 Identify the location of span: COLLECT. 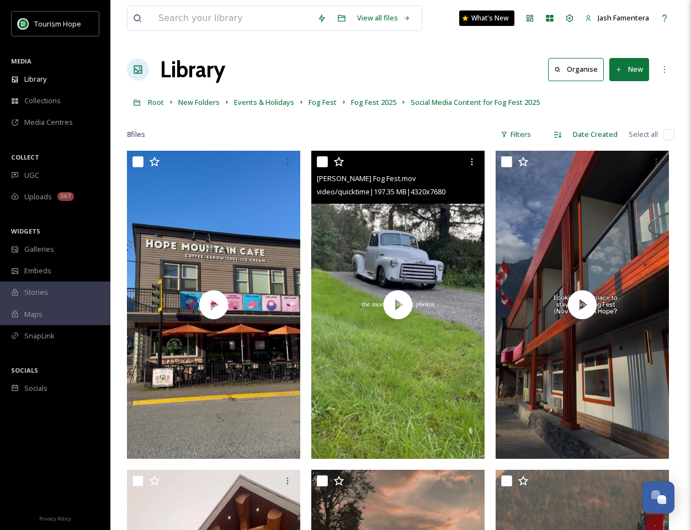
(25, 157).